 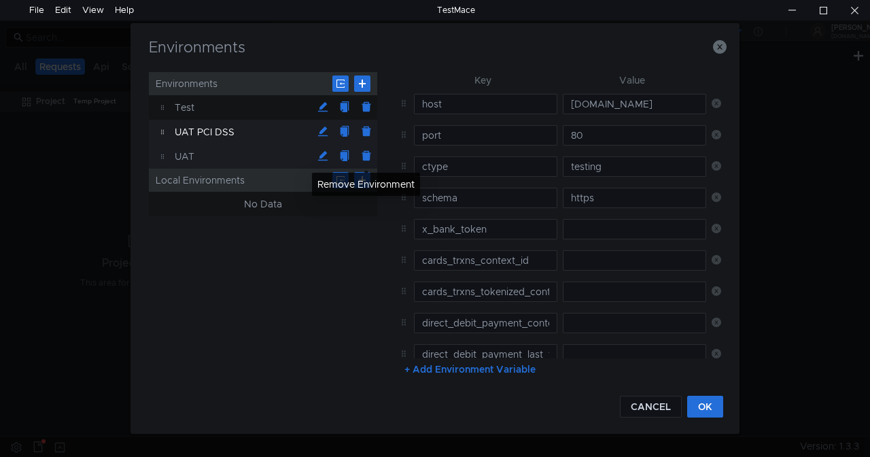 What do you see at coordinates (243, 107) in the screenshot?
I see `div: Test` at bounding box center [243, 107].